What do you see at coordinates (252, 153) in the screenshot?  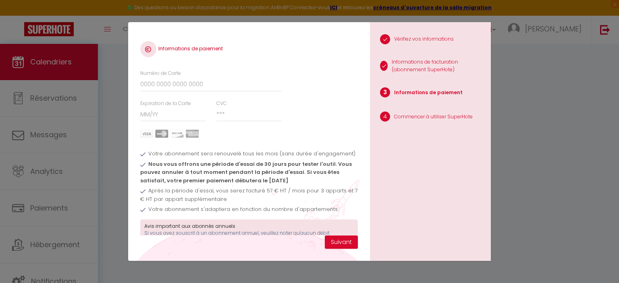 I see `span: Votre abonnement sera renouvelé tous les mois (sans durée d'engagement)` at bounding box center [252, 153].